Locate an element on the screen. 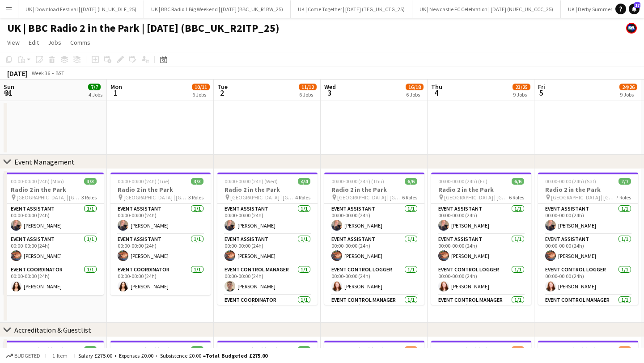 The height and width of the screenshot is (363, 644). div: Salary £275.00 + Expenses £0.00 + Subsistence £0.00 = is located at coordinates (173, 356).